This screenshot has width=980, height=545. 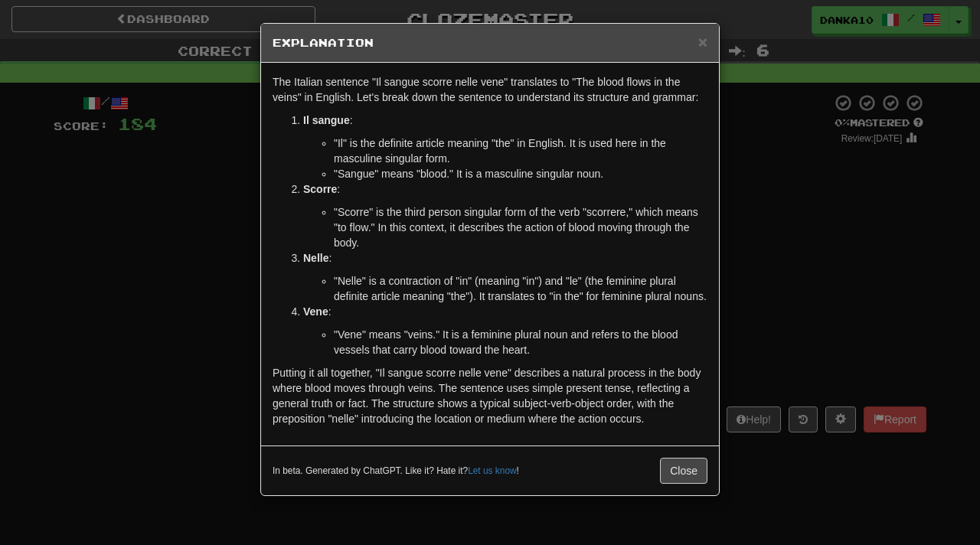 I want to click on strong: Nelle, so click(x=315, y=258).